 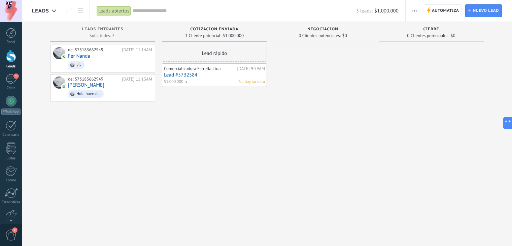 I want to click on span: Leads, so click(x=40, y=11).